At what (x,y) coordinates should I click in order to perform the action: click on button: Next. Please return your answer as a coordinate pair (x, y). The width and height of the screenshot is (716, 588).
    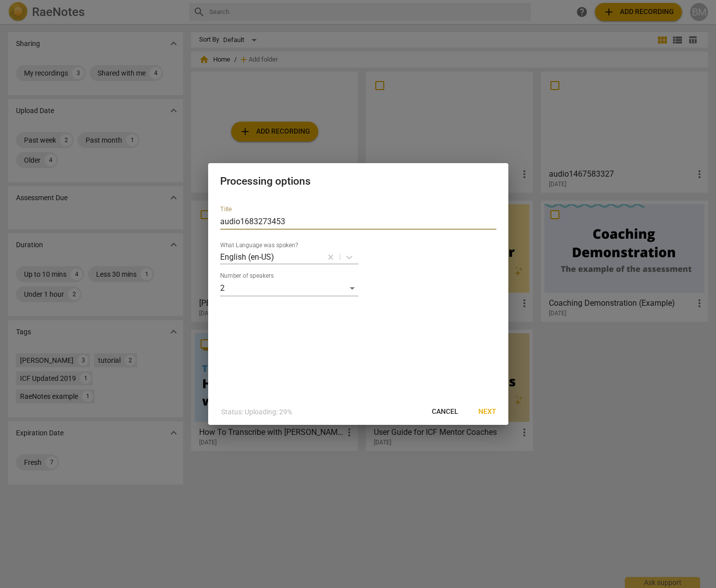
    Looking at the image, I should click on (487, 412).